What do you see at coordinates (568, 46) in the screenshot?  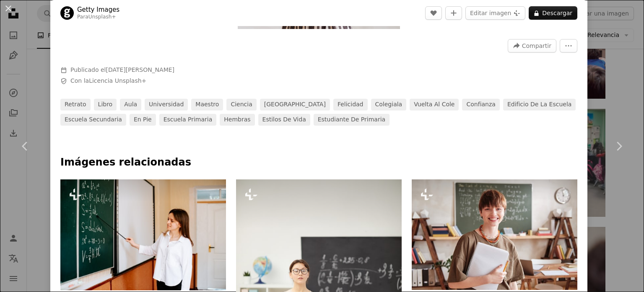 I see `button: Más acciones` at bounding box center [568, 46].